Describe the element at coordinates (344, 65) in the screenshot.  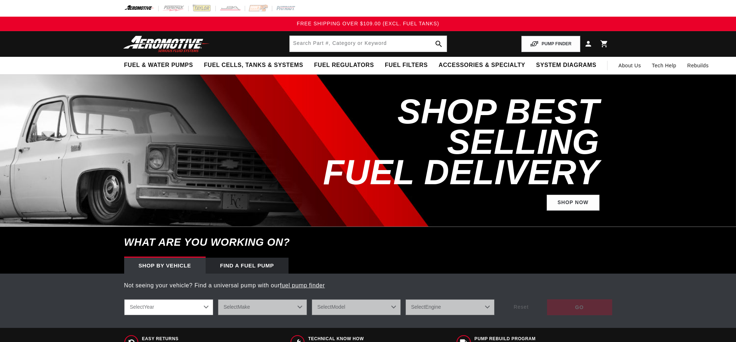
I see `span: Fuel Regulators` at that location.